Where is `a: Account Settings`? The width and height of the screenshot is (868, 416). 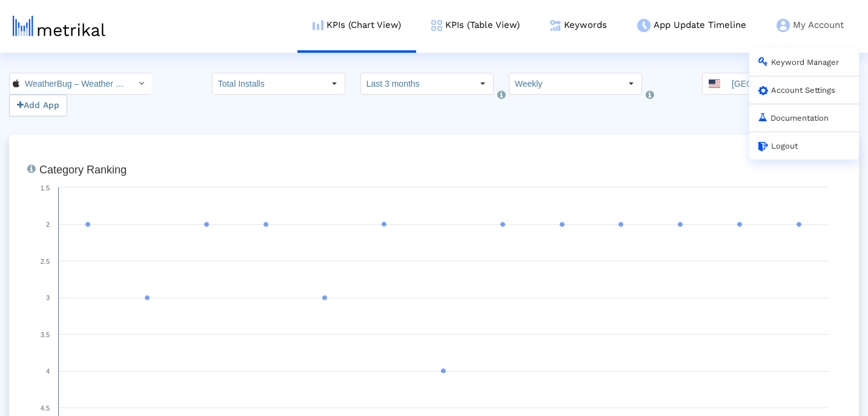 a: Account Settings is located at coordinates (797, 90).